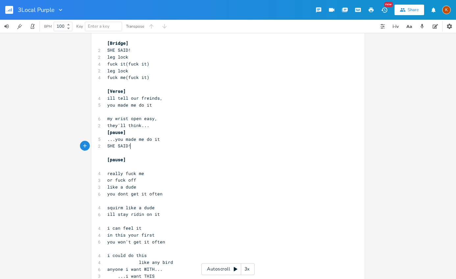 The height and width of the screenshot is (279, 456). Describe the element at coordinates (134, 214) in the screenshot. I see `span: ill stay ridin on it` at that location.